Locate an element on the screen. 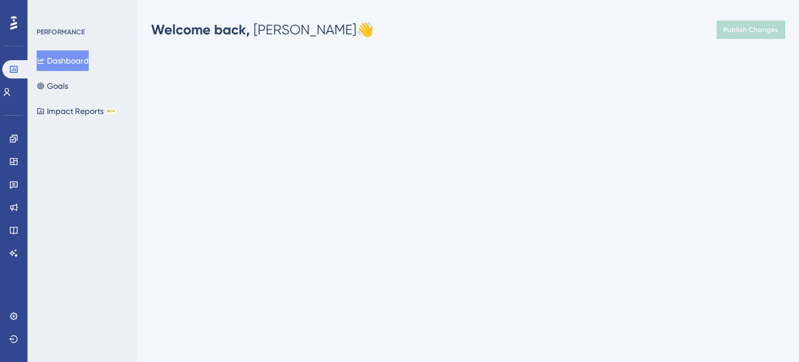 This screenshot has height=362, width=799. button: Dashboard is located at coordinates (62, 61).